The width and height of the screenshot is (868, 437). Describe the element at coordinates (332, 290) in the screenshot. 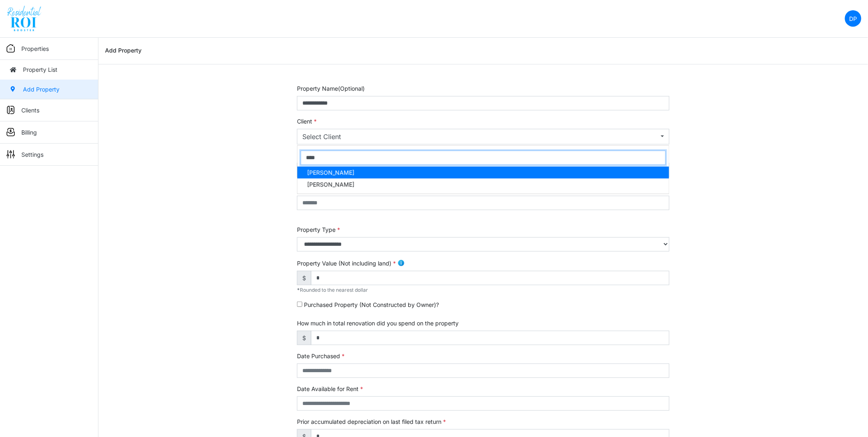

I see `span: Rounded to the nearest dollar` at that location.